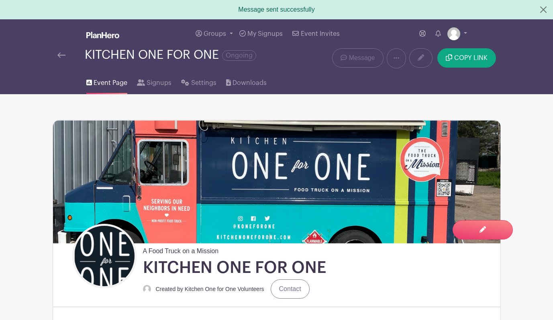  I want to click on span: Settings, so click(204, 83).